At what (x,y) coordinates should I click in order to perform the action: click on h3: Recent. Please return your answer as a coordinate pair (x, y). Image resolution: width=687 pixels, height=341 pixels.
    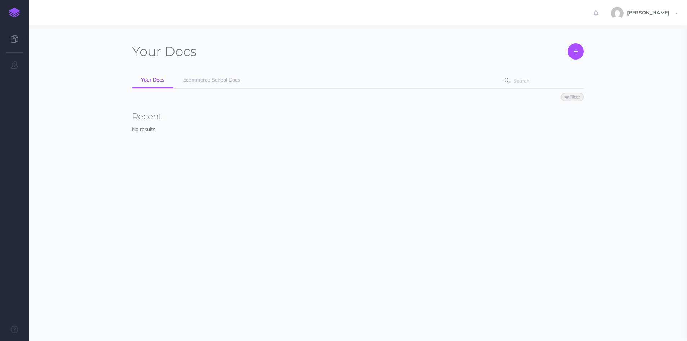
    Looking at the image, I should click on (358, 117).